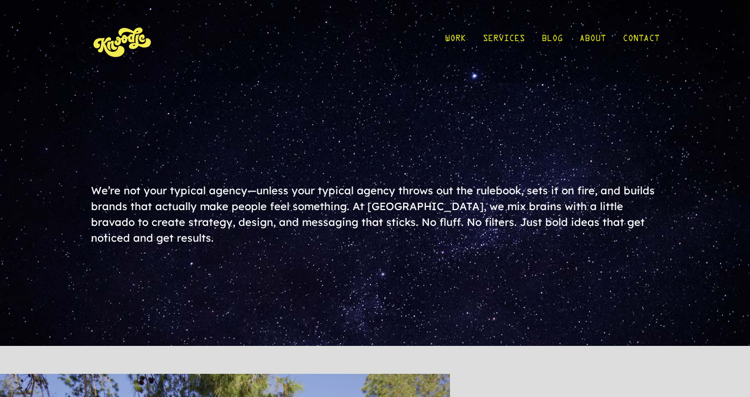 This screenshot has height=397, width=750. What do you see at coordinates (641, 41) in the screenshot?
I see `a: Contact` at bounding box center [641, 41].